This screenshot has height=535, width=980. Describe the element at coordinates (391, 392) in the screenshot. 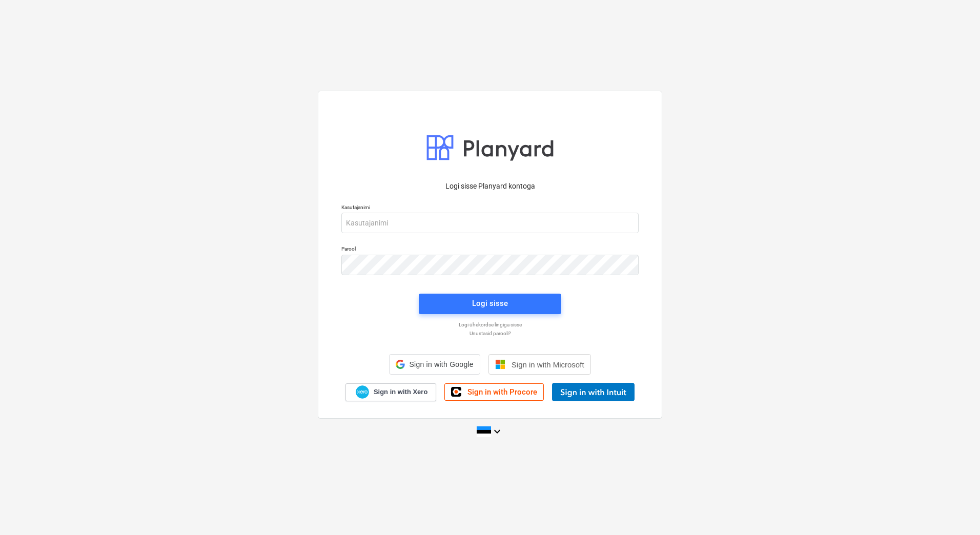

I see `a: Sign in with Xero` at that location.